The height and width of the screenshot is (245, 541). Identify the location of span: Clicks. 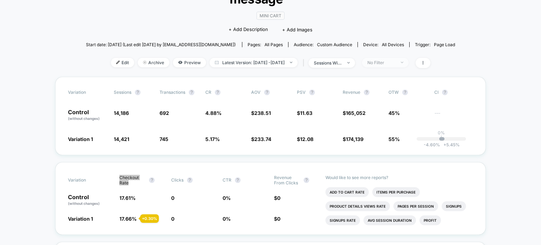
(177, 180).